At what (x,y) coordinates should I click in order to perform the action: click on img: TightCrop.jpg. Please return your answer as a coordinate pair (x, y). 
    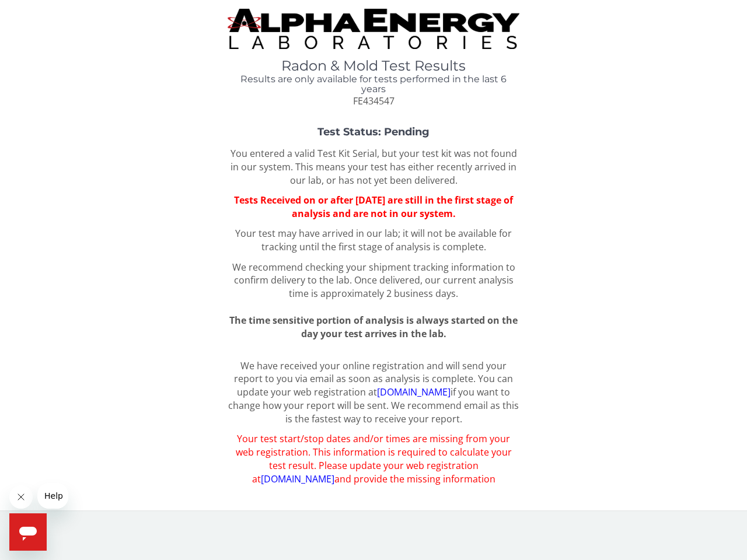
    Looking at the image, I should click on (374, 28).